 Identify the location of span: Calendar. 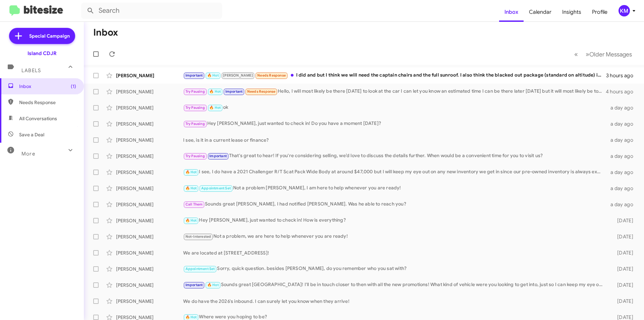
(540, 12).